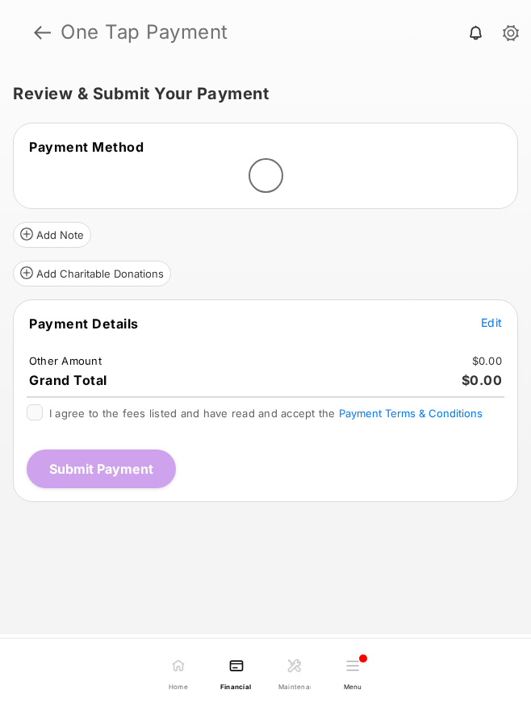  I want to click on strong: One Tap Payment, so click(282, 32).